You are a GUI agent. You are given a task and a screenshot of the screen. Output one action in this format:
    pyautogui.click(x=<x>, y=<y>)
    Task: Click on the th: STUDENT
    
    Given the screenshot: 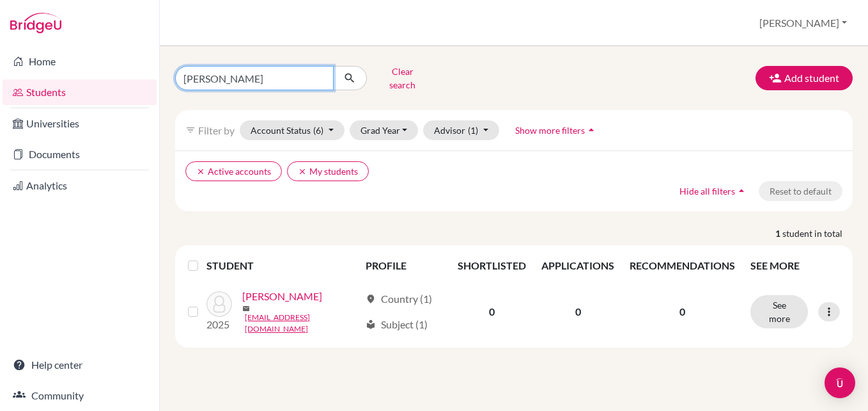 What is the action you would take?
    pyautogui.click(x=282, y=266)
    